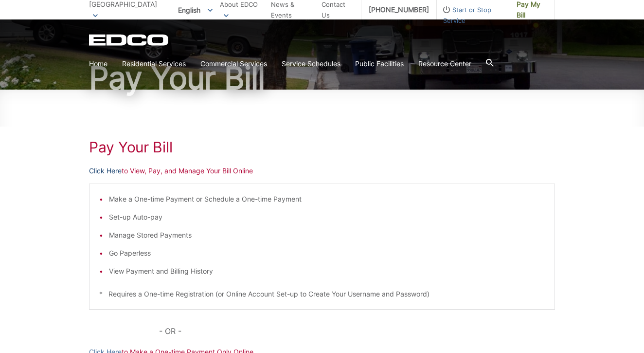 Image resolution: width=644 pixels, height=353 pixels. What do you see at coordinates (445, 64) in the screenshot?
I see `a: Resource Center` at bounding box center [445, 64].